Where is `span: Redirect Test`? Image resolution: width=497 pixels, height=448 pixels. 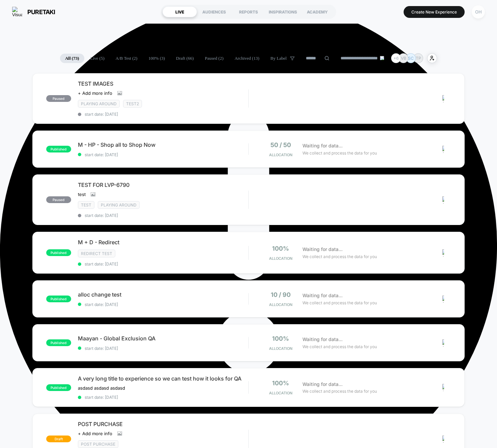
span: Redirect Test is located at coordinates (96, 253).